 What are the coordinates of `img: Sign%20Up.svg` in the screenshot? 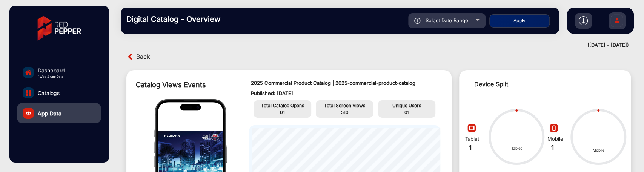 It's located at (617, 22).